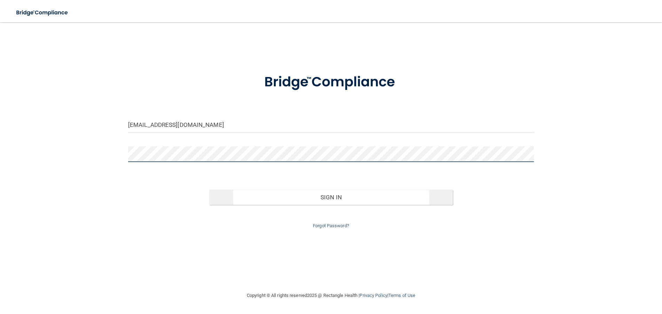  What do you see at coordinates (331, 197) in the screenshot?
I see `button: Sign In` at bounding box center [331, 197].